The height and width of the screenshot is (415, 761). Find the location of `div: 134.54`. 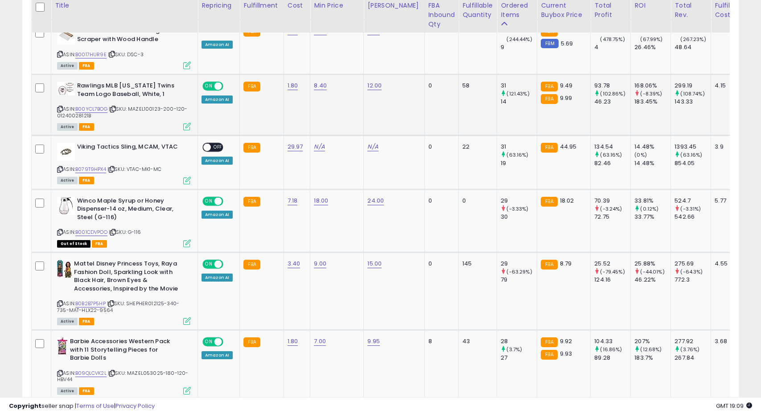

div: 134.54 is located at coordinates (612, 147).